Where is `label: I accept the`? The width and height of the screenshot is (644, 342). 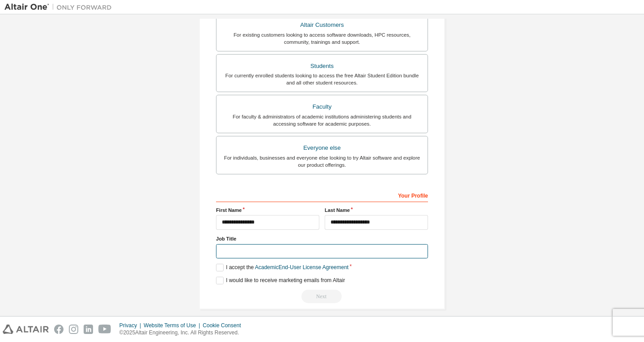 label: I accept the is located at coordinates (282, 267).